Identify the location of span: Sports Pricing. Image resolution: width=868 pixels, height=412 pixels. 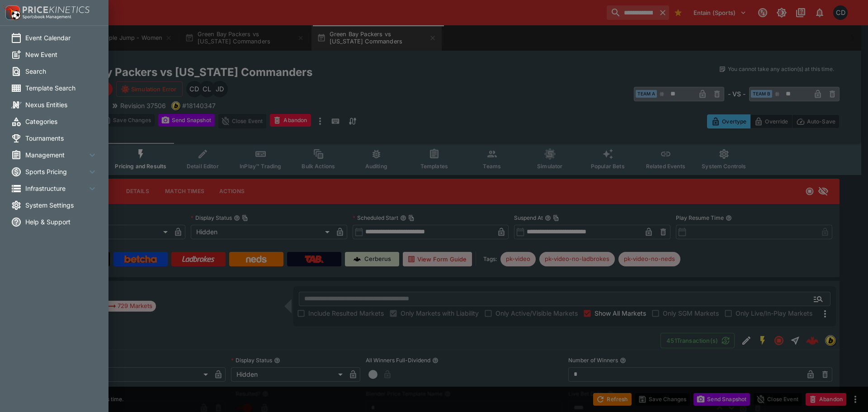
(56, 172).